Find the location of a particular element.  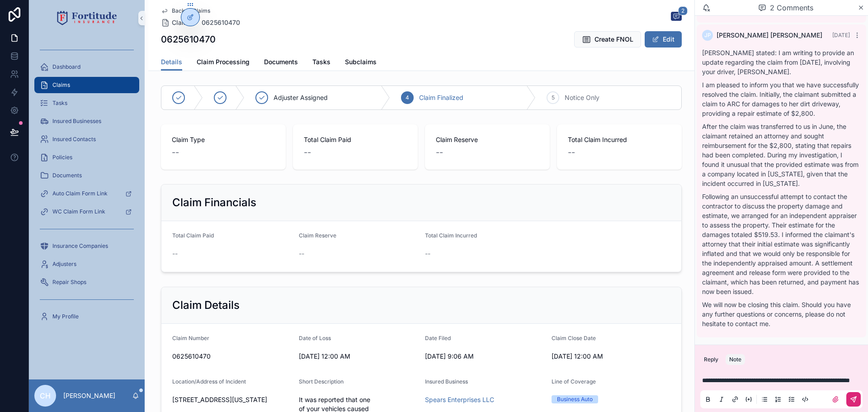

span: Claim Number is located at coordinates (191, 338).